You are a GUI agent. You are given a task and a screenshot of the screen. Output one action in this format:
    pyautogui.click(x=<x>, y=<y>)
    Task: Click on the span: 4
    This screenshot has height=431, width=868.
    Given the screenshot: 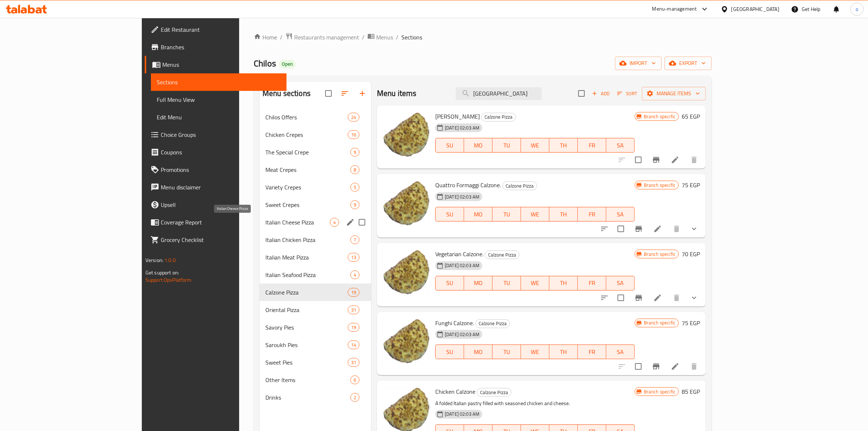 What is the action you would take?
    pyautogui.click(x=334, y=222)
    